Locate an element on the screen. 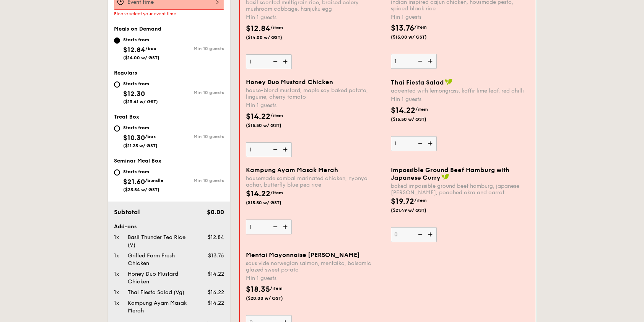 The image size is (644, 322). input: Starts from$12.30($13.41 w/ GST)Min 10 guests is located at coordinates (117, 84).